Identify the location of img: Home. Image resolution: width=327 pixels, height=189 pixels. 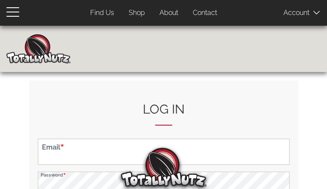
(38, 49).